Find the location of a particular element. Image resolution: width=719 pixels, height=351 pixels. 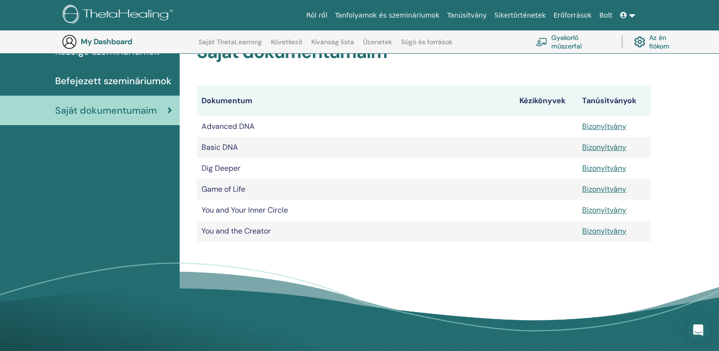

a: Tanúsítvány is located at coordinates (467, 15).